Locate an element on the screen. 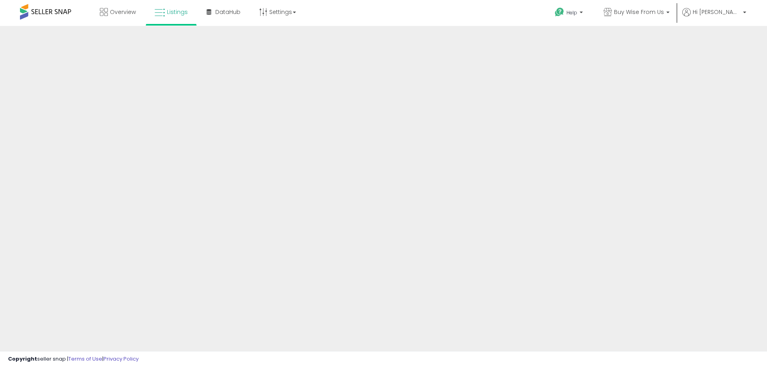  span: Help is located at coordinates (571, 12).